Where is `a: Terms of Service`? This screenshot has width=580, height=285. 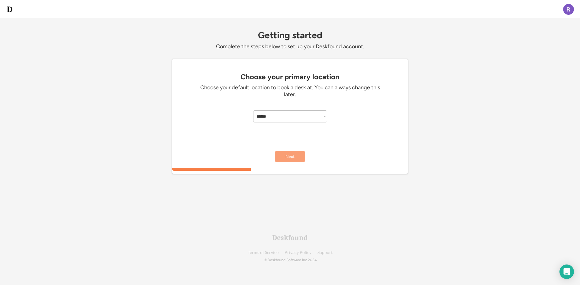
a: Terms of Service is located at coordinates (263, 253).